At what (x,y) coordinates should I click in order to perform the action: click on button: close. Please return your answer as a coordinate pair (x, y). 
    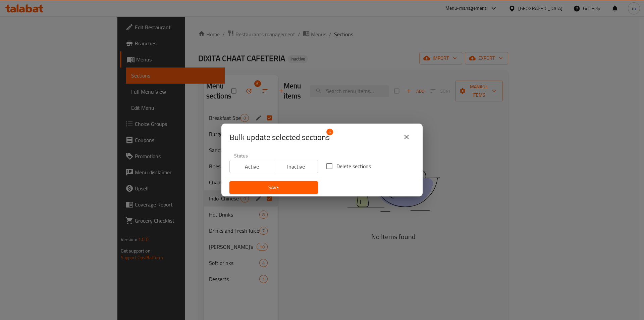
    Looking at the image, I should click on (406, 137).